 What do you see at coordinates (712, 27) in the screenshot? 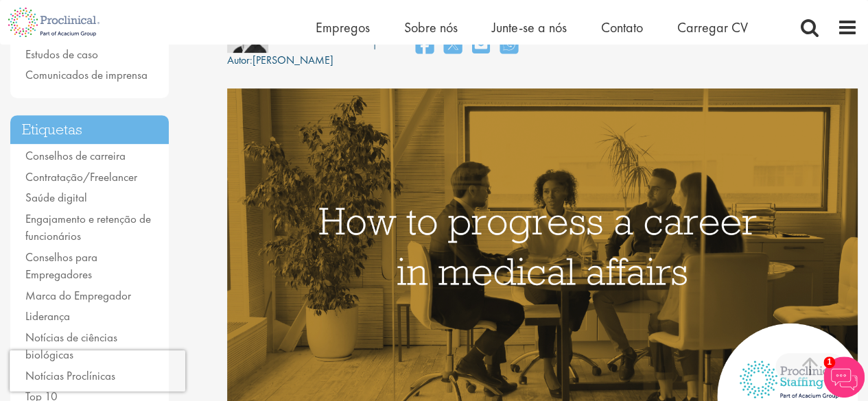
I see `font: Carregar CV` at bounding box center [712, 27].